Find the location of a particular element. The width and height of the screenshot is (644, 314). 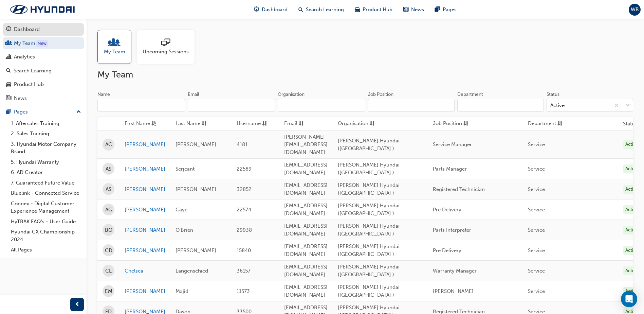

span: guage-icon is located at coordinates (9, 30).